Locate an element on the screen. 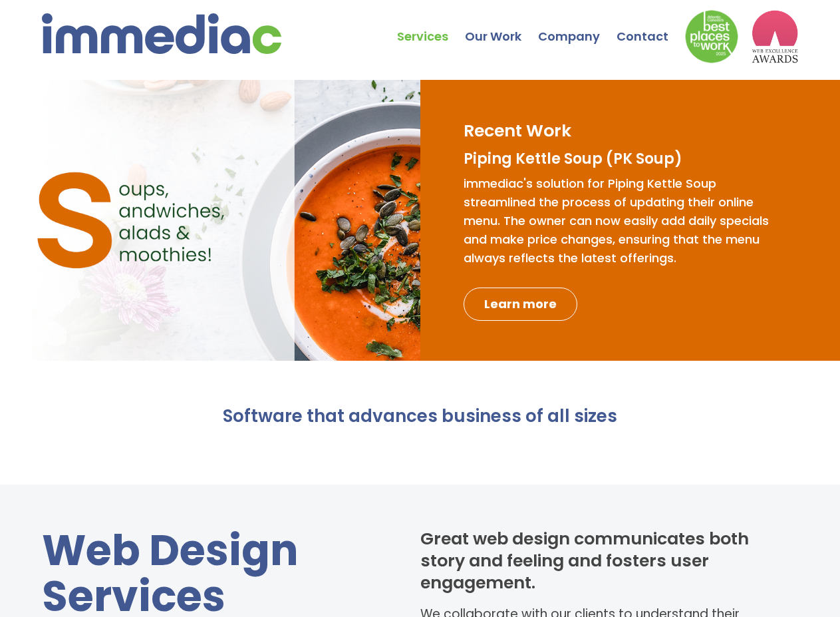 The image size is (840, 617). a: Learn more is located at coordinates (520, 304).